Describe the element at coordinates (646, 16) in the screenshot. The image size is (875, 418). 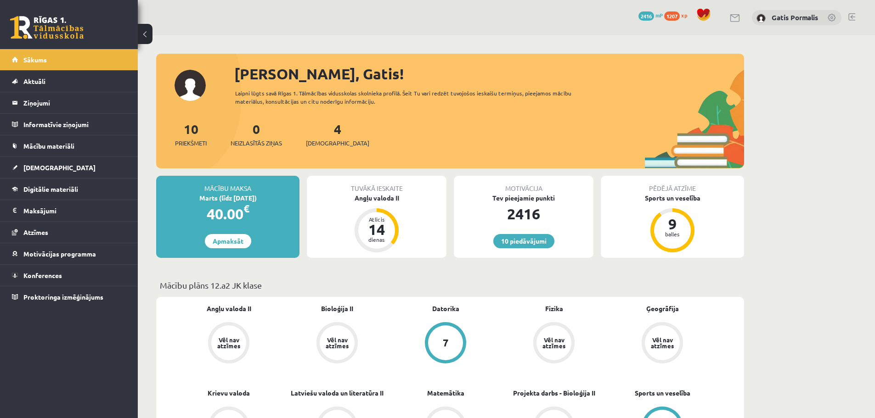
I see `span: 2416` at that location.